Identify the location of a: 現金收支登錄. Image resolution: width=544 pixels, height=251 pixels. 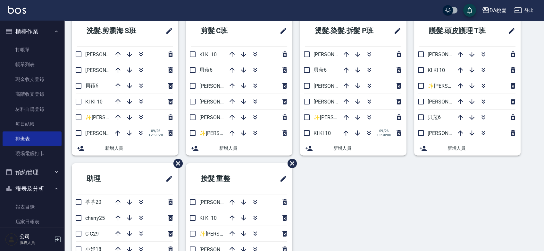
(32, 79).